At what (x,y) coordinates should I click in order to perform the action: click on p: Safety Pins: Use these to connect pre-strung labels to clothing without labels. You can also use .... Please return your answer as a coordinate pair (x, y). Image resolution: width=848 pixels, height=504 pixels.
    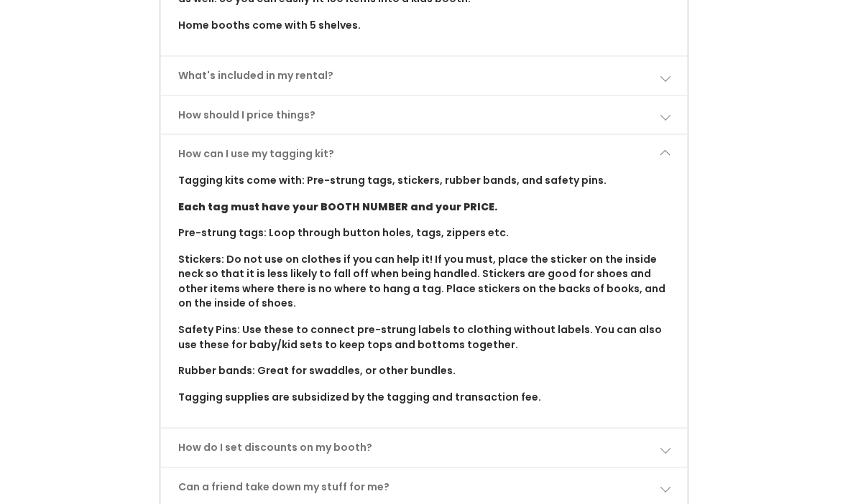
    Looking at the image, I should click on (424, 338).